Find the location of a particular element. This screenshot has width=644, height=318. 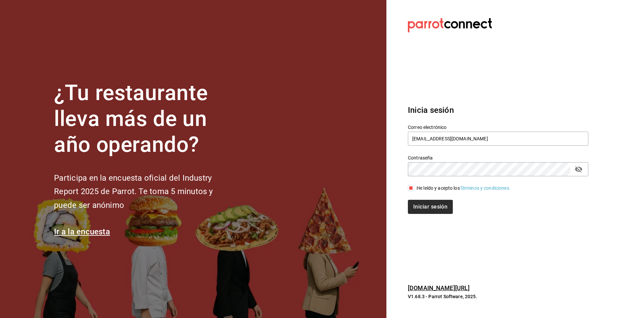

button: passwordField is located at coordinates (579, 169).